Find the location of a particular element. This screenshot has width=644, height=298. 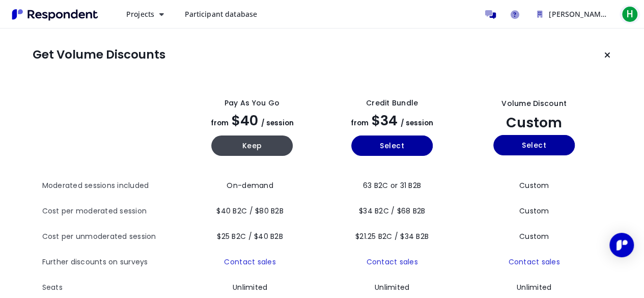

span: $40 is located at coordinates (245, 120).